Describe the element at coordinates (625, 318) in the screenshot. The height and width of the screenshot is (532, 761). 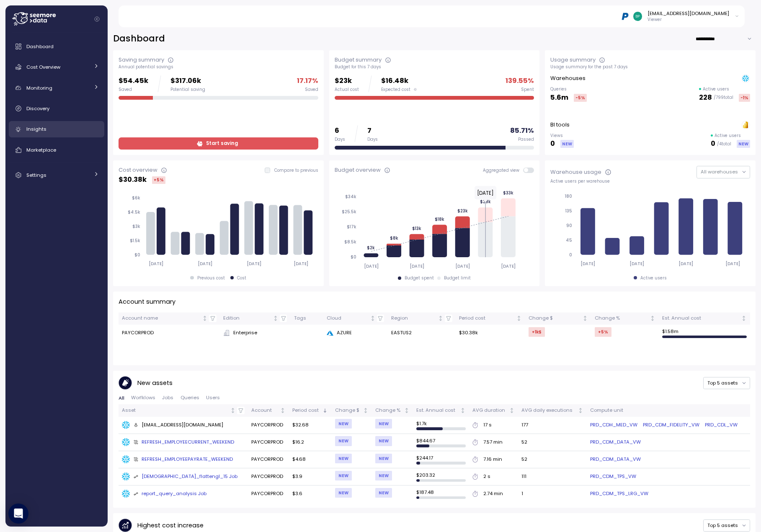
I see `th: Change %Not sorted` at that location.